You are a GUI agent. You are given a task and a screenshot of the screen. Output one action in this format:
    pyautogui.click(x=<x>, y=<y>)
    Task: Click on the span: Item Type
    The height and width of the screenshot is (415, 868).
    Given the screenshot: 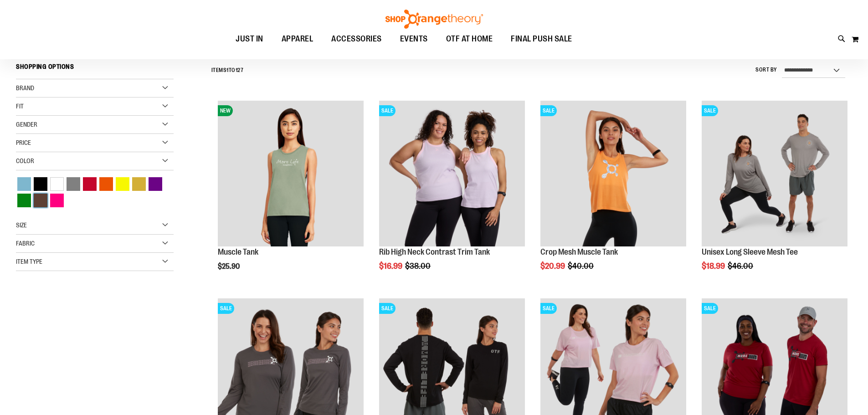 What is the action you would take?
    pyautogui.click(x=29, y=261)
    